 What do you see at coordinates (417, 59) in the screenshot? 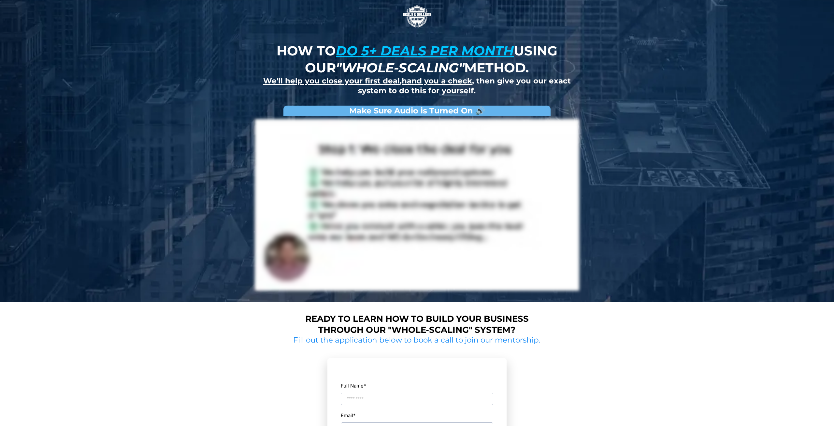
I see `strong: How to using our method.` at bounding box center [417, 59].